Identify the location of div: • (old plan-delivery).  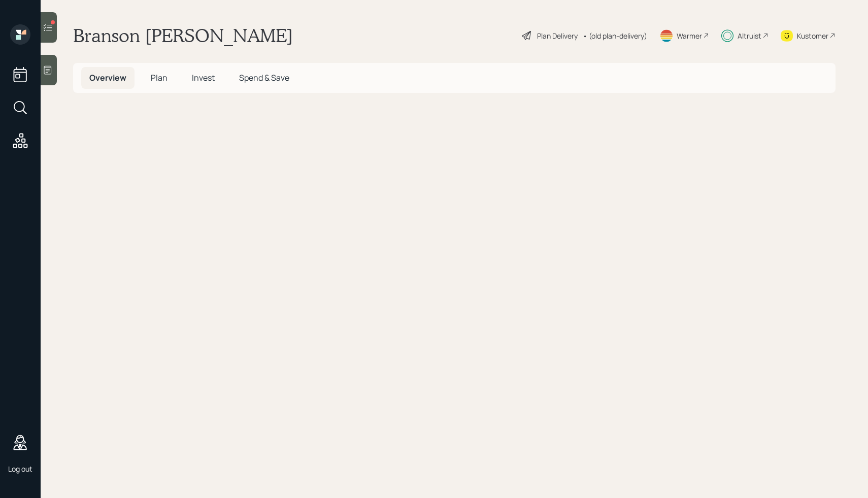
(614, 36).